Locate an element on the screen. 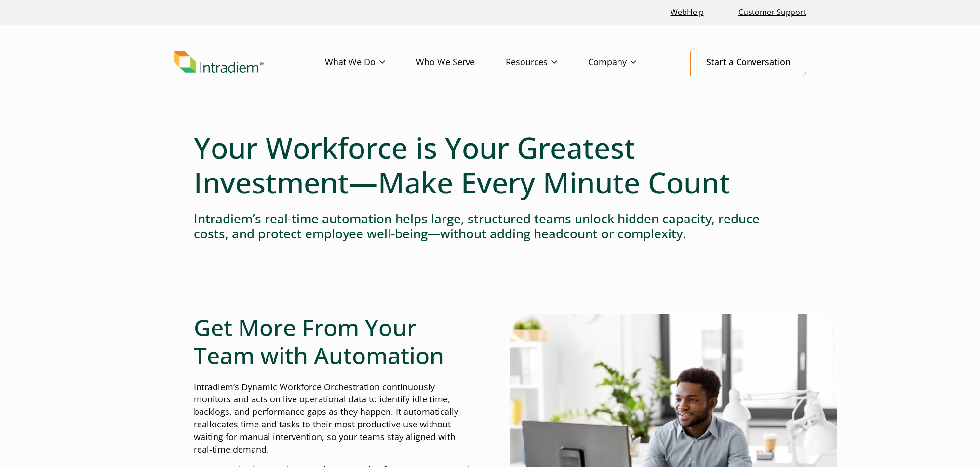  a: What We Do is located at coordinates (370, 62).